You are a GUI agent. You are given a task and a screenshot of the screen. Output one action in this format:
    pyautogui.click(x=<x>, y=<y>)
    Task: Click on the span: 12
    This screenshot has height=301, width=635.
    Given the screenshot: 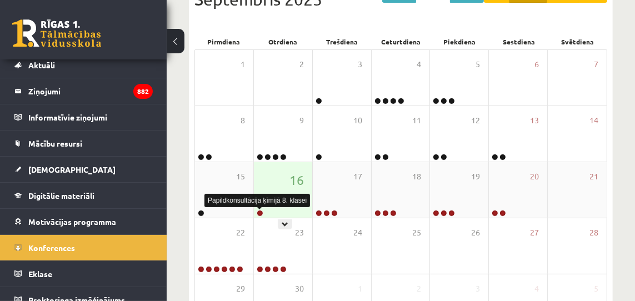 What is the action you would take?
    pyautogui.click(x=475, y=120)
    